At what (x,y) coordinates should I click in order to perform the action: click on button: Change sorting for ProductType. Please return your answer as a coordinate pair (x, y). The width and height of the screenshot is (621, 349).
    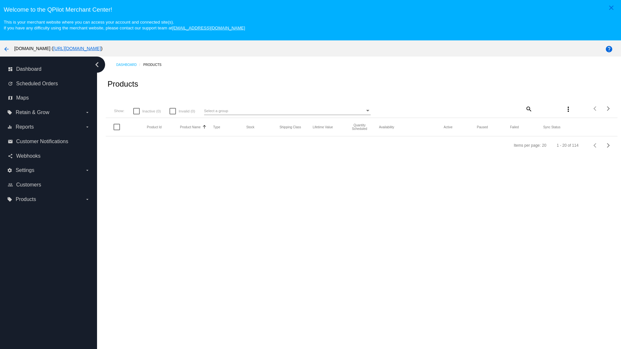
    Looking at the image, I should click on (217, 127).